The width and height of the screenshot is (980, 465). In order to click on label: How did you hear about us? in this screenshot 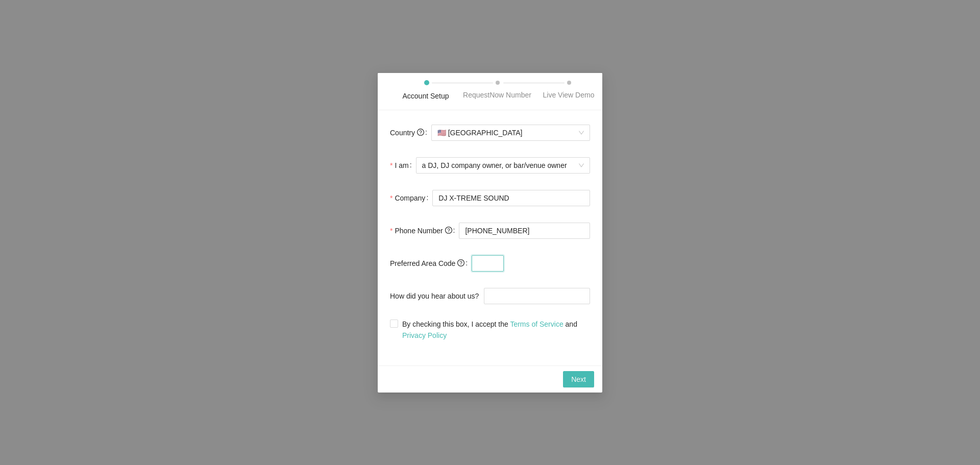, I will do `click(437, 296)`.